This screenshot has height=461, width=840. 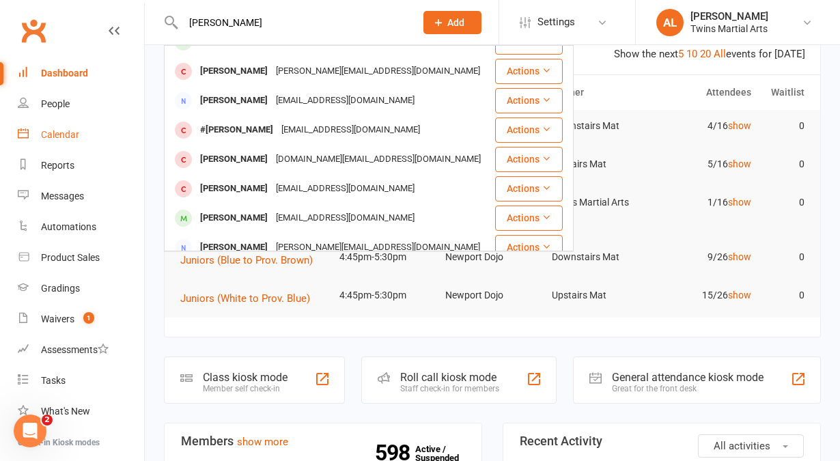 I want to click on a: Reports, so click(x=81, y=165).